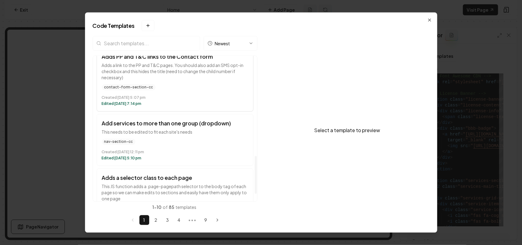 This screenshot has height=245, width=522. I want to click on span: nav-section-cc, so click(119, 142).